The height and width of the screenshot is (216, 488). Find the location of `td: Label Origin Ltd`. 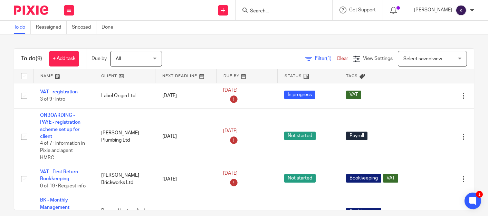

td: Label Origin Ltd is located at coordinates (125, 96).